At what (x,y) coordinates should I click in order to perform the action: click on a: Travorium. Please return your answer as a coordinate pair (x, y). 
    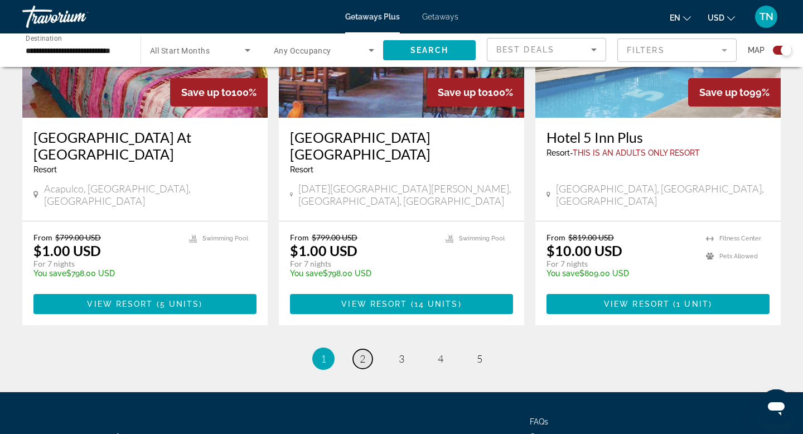
    Looking at the image, I should click on (78, 17).